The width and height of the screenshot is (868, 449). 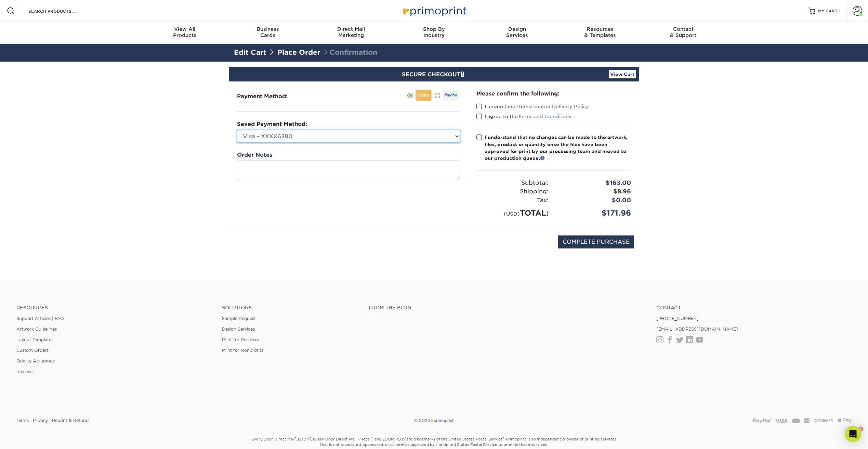 What do you see at coordinates (23, 420) in the screenshot?
I see `a: Terms` at bounding box center [23, 420].